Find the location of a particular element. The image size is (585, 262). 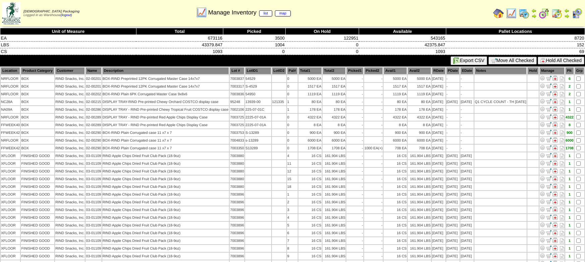

td: 54529 is located at coordinates (258, 78).